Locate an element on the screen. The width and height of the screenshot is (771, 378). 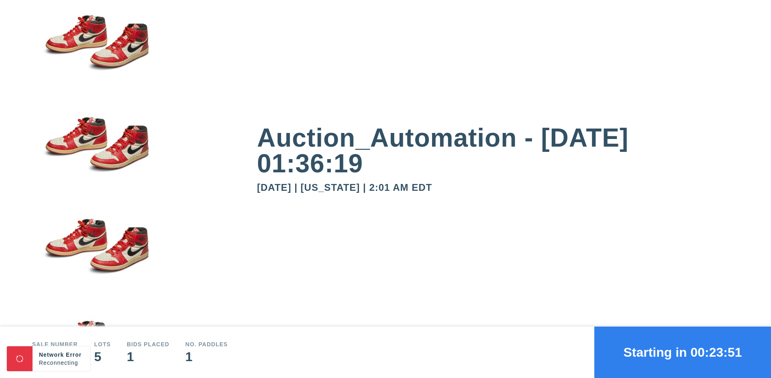
div: Lots is located at coordinates (102, 344).